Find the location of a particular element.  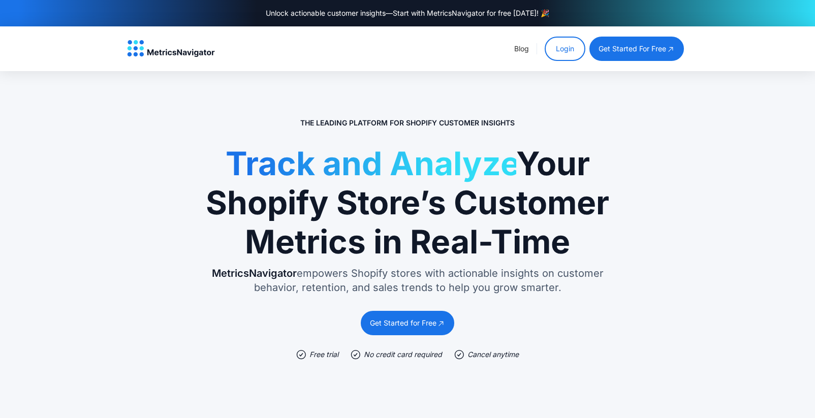

div: No credit card required is located at coordinates (403, 354).